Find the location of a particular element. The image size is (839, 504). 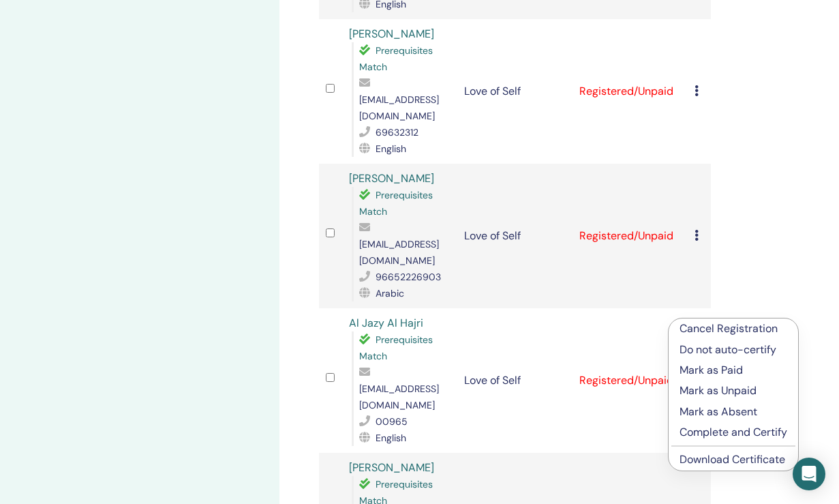

p: Cancel Registration is located at coordinates (734, 328).